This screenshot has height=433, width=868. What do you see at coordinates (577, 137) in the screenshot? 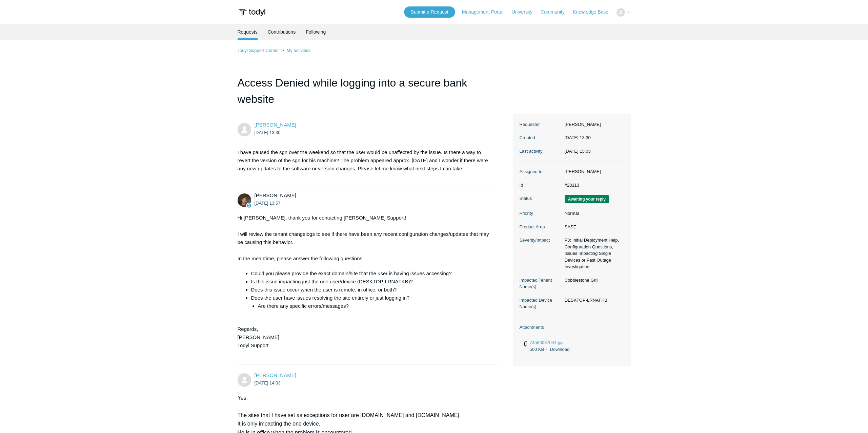
I see `time: 2025-09-15T13:30:50+00:00` at bounding box center [577, 137].